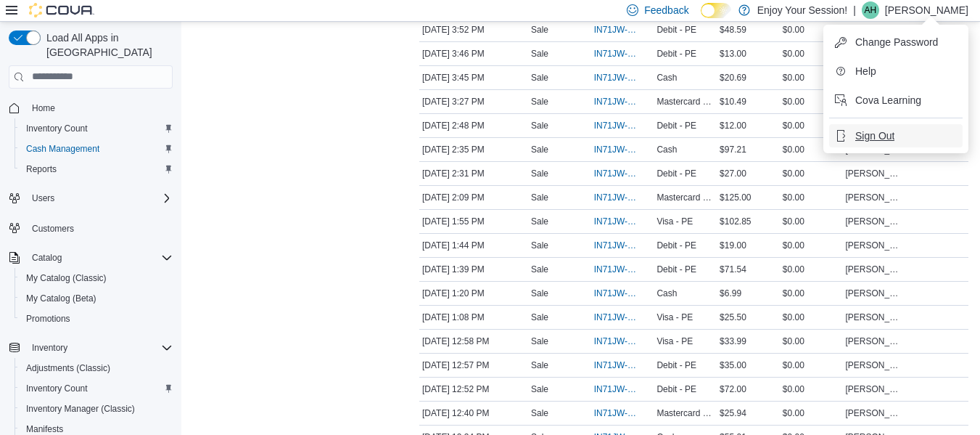  Describe the element at coordinates (732, 269) in the screenshot. I see `span: $71.54` at that location.